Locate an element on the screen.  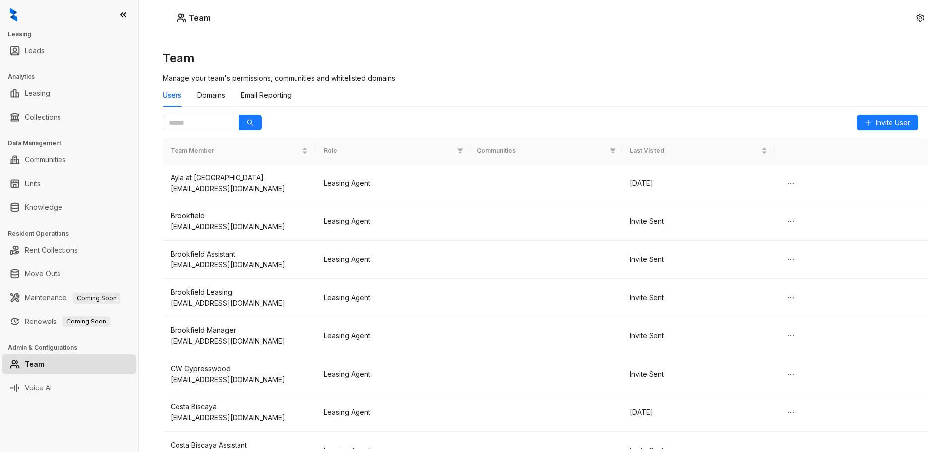
th: Team Member is located at coordinates (239, 151).